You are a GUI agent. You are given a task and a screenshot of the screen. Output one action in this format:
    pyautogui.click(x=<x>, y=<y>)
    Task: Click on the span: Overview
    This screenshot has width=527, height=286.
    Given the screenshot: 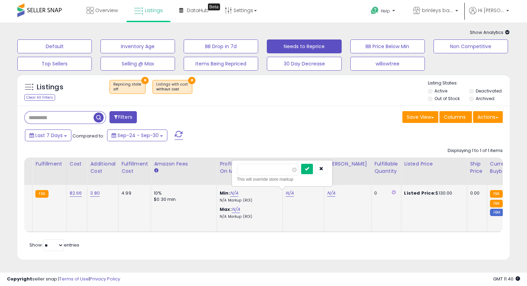 What is the action you would take?
    pyautogui.click(x=106, y=10)
    